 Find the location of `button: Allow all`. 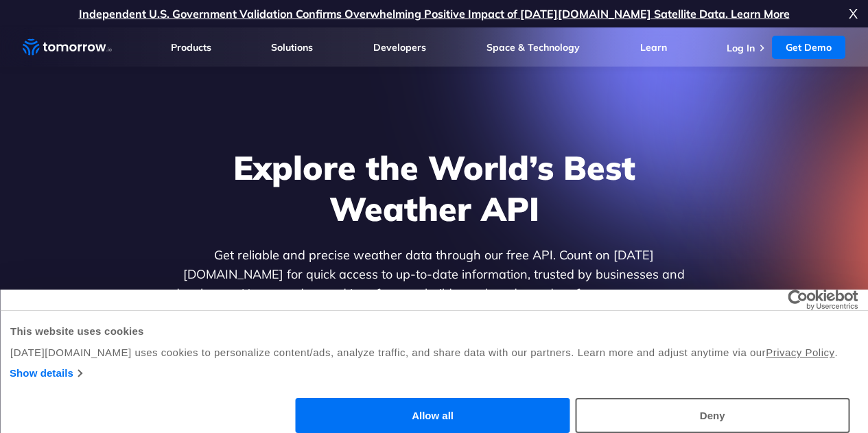

button: Allow all is located at coordinates (433, 415).